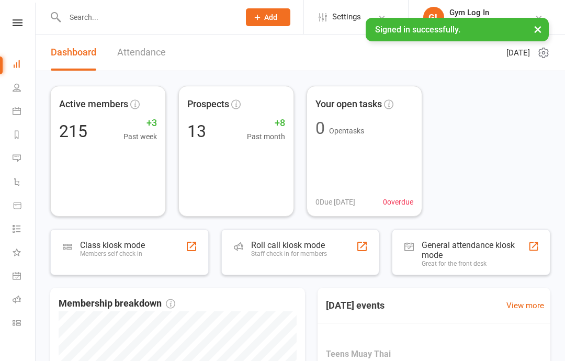 The width and height of the screenshot is (565, 361). What do you see at coordinates (24, 253) in the screenshot?
I see `a: What's New` at bounding box center [24, 253].